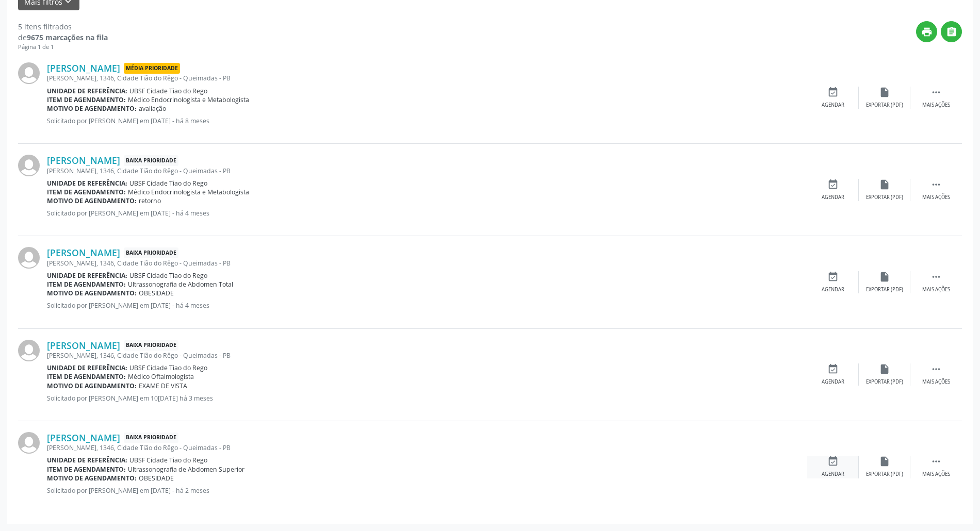 This screenshot has height=531, width=980. Describe the element at coordinates (186, 469) in the screenshot. I see `span: Ultrassonografia de Abdomen Superior` at that location.